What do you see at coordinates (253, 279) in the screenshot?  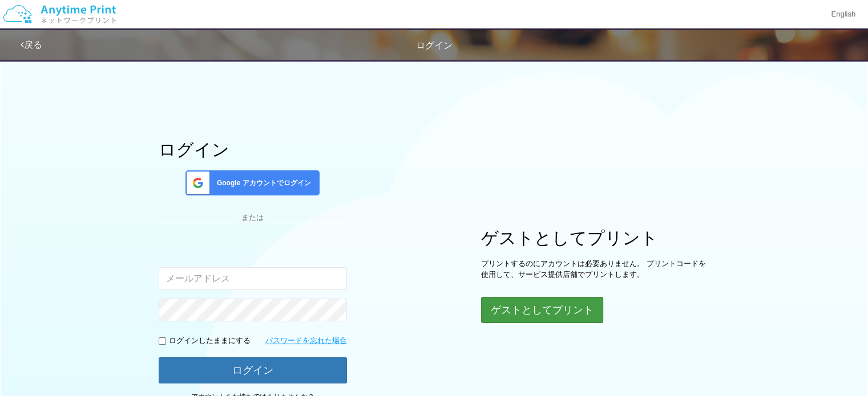 I see `input: メールアドレス` at bounding box center [253, 279].